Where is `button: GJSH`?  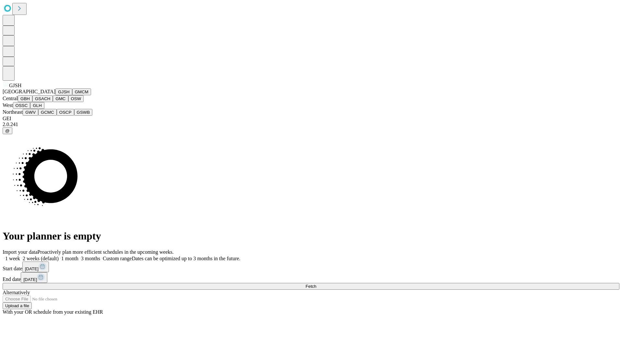 button: GJSH is located at coordinates (64, 92).